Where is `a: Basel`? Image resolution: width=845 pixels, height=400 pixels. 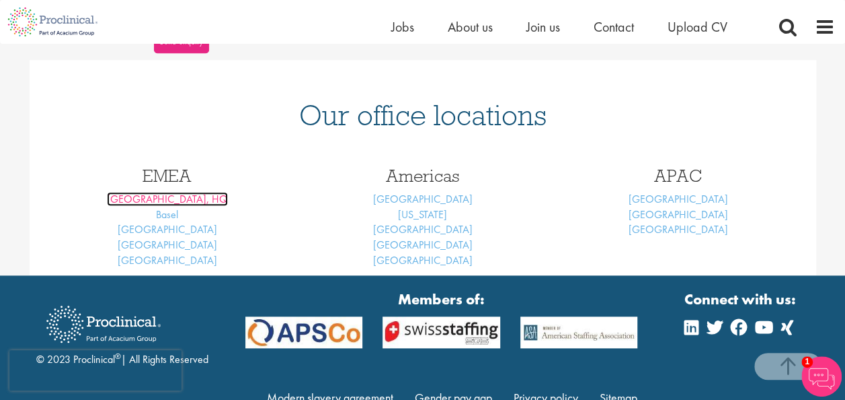
a: Basel is located at coordinates (167, 214).